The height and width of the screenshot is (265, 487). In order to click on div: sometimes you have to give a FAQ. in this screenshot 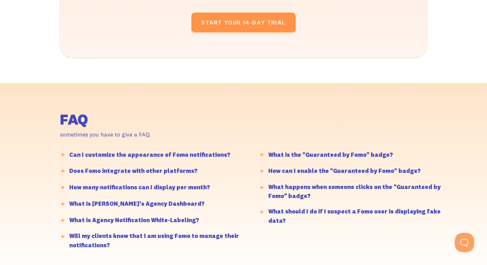, I will do `click(195, 135)`.